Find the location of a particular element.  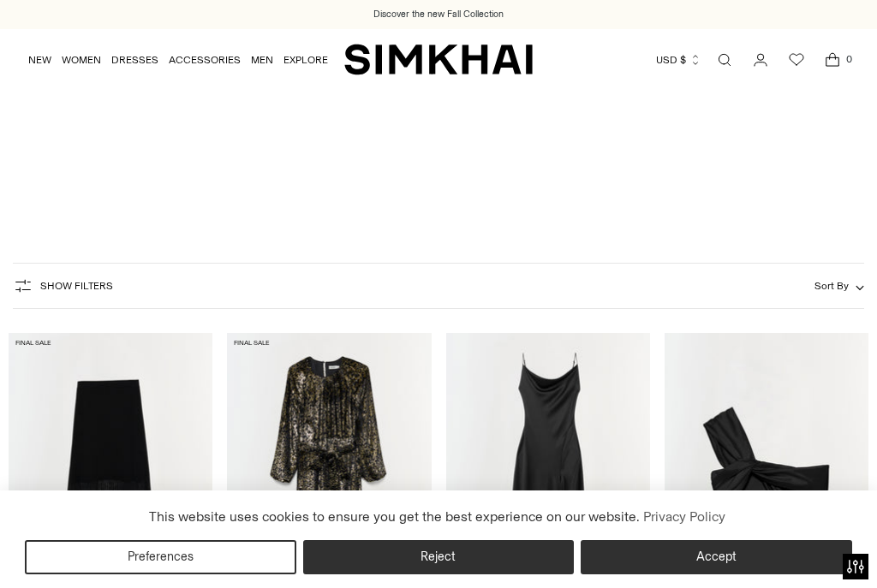

button: Sort By is located at coordinates (839, 286).